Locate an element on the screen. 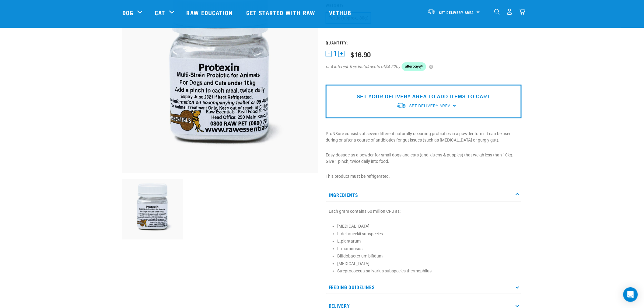  img: home-icon@2x.png is located at coordinates (522, 12).